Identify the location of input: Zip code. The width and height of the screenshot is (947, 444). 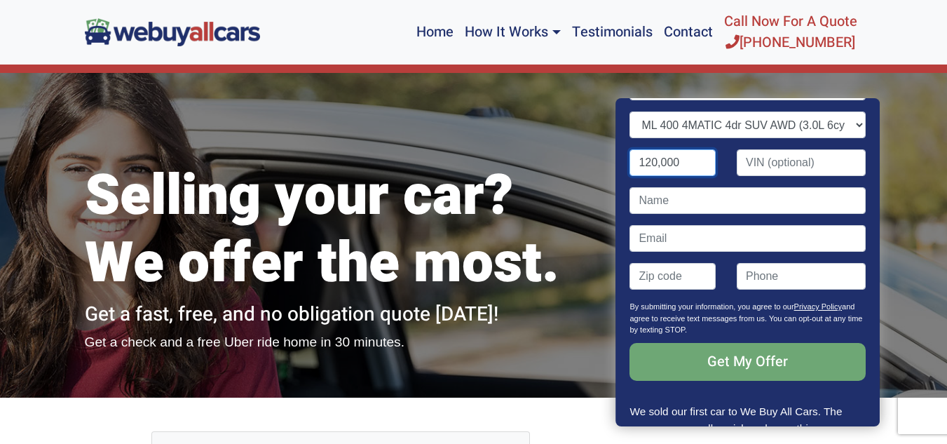
(673, 276).